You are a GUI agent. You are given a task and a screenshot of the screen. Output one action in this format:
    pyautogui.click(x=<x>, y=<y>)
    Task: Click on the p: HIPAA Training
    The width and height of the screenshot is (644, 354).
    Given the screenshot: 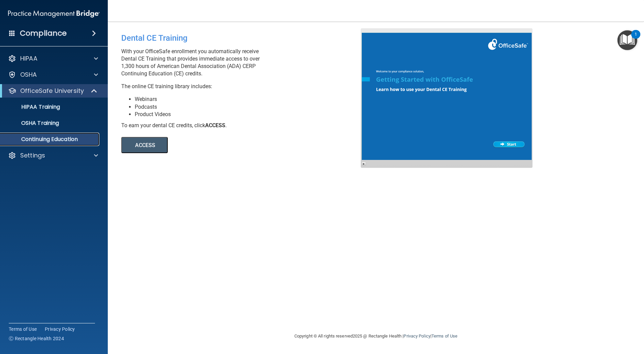 What is the action you would take?
    pyautogui.click(x=32, y=107)
    